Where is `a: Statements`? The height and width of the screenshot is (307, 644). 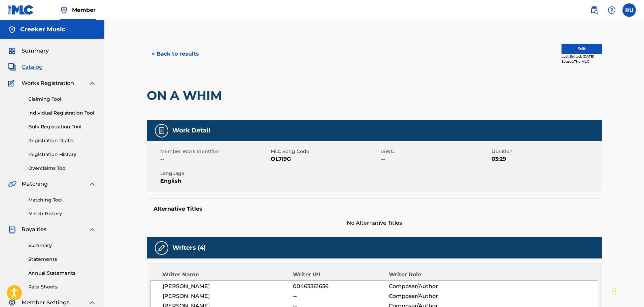 a: Statements is located at coordinates (62, 259).